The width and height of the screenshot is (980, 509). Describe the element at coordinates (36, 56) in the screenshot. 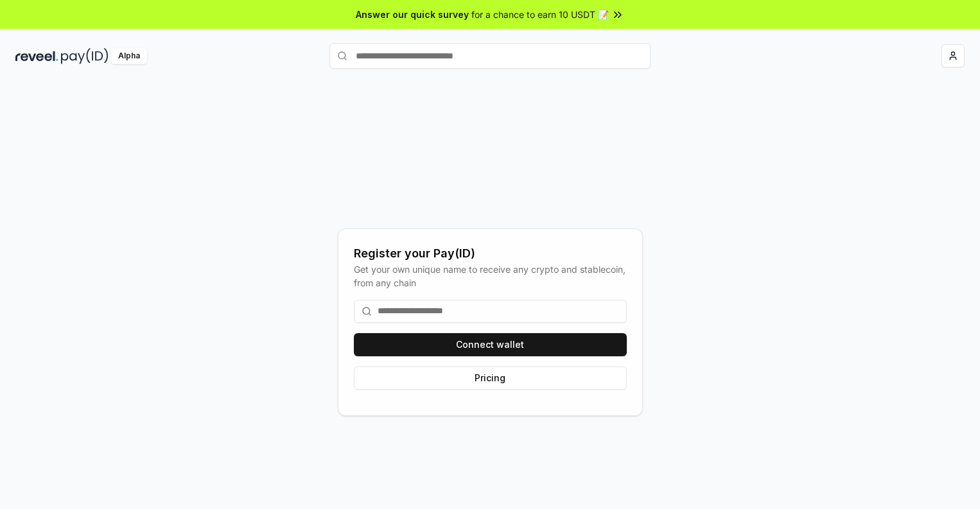

I see `img: reveel_dark` at that location.